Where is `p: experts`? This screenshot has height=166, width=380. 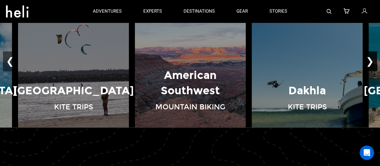 p: experts is located at coordinates (153, 11).